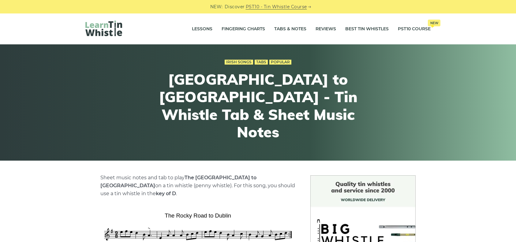  I want to click on a: Popular, so click(280, 62).